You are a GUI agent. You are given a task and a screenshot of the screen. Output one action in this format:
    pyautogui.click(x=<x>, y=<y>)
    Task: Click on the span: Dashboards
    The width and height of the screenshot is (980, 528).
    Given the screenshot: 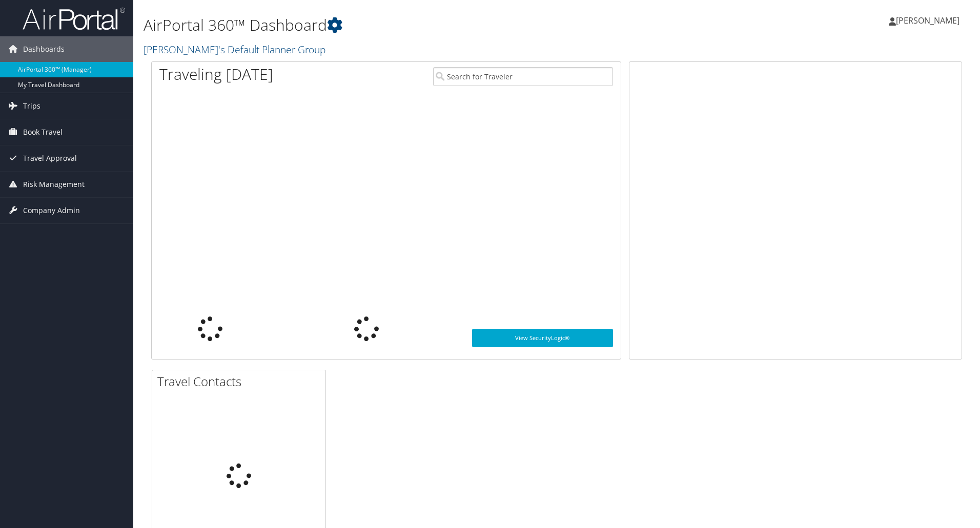 What is the action you would take?
    pyautogui.click(x=43, y=50)
    